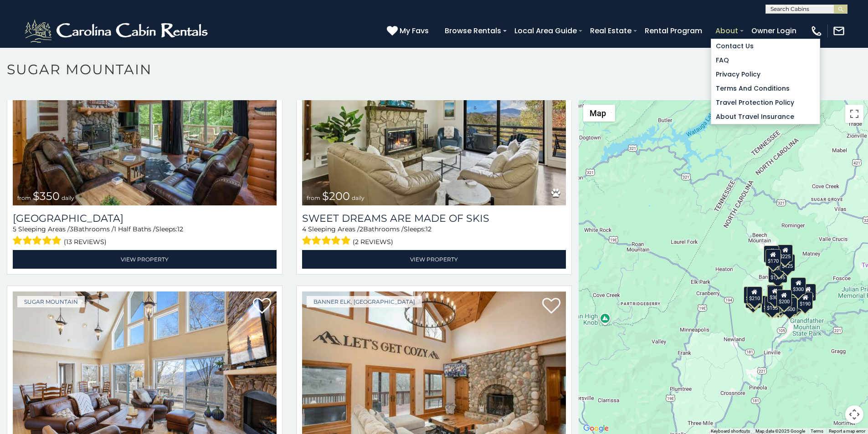  Describe the element at coordinates (72, 229) in the screenshot. I see `span: 3` at that location.